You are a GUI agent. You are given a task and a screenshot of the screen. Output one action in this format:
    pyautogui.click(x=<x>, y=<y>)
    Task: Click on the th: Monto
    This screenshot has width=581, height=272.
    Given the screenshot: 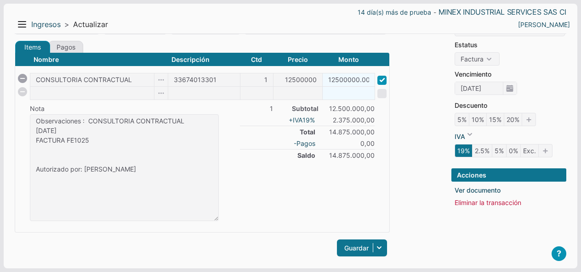 What is the action you would take?
    pyautogui.click(x=348, y=59)
    